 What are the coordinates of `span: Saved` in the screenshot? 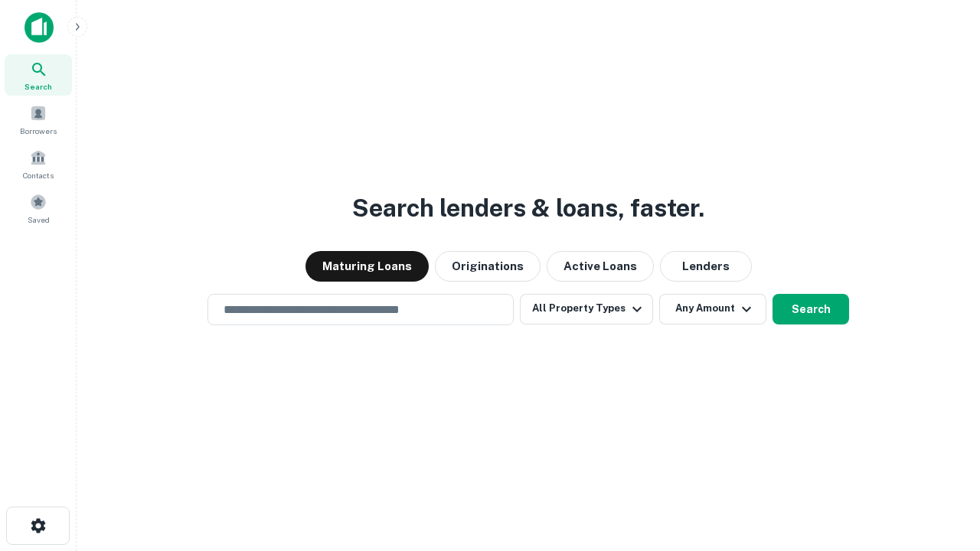 It's located at (39, 220).